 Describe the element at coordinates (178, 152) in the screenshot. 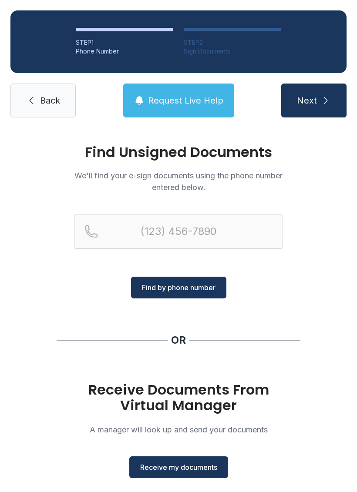

I see `h1: Find Unsigned Documents` at that location.